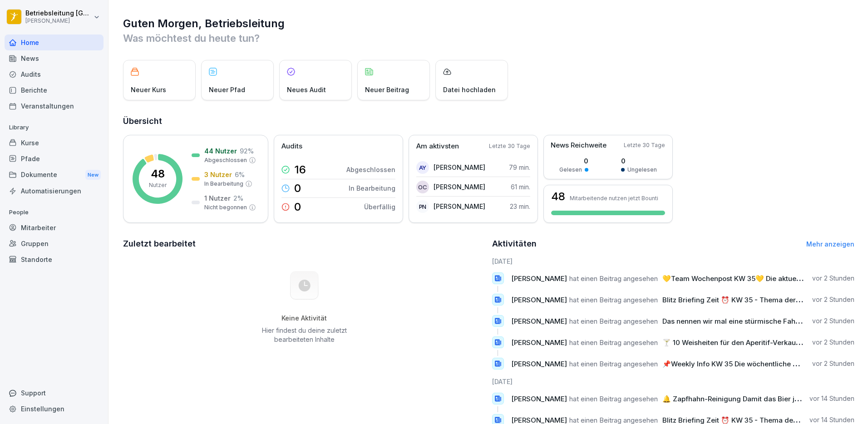 This screenshot has height=424, width=868. Describe the element at coordinates (520, 206) in the screenshot. I see `p: 23 min.` at that location.